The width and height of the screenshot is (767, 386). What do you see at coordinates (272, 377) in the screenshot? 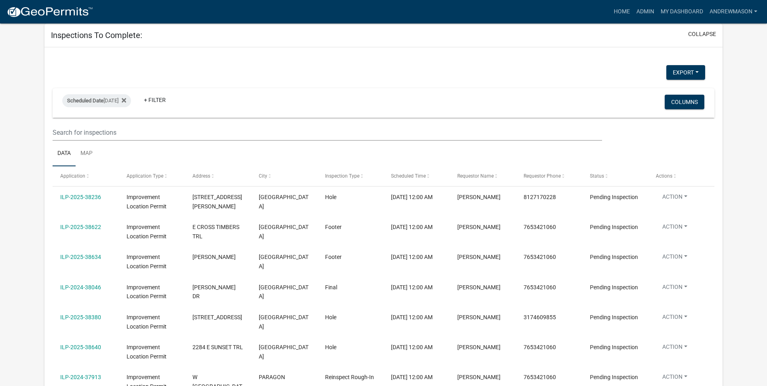
I see `span: PARAGON` at bounding box center [272, 377].